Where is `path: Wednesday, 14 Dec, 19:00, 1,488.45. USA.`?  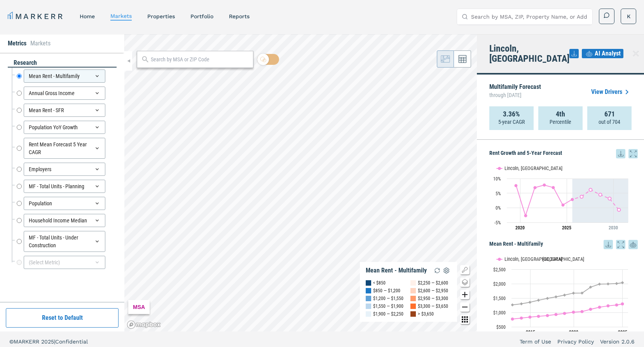
path: Wednesday, 14 Dec, 19:00, 1,488.45. USA. is located at coordinates (547, 299).